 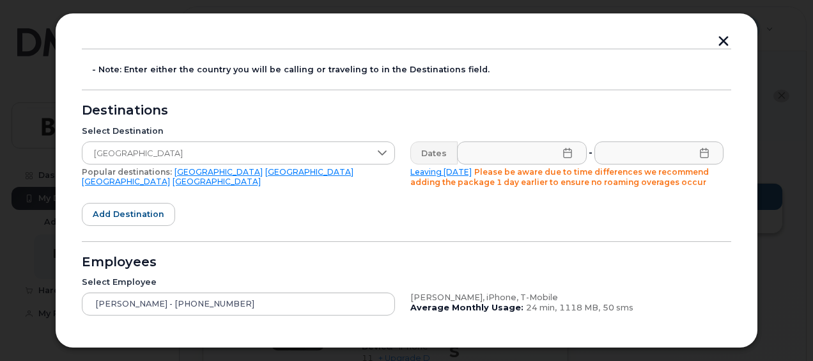 What do you see at coordinates (238, 282) in the screenshot?
I see `div: Select Employee` at bounding box center [238, 282].